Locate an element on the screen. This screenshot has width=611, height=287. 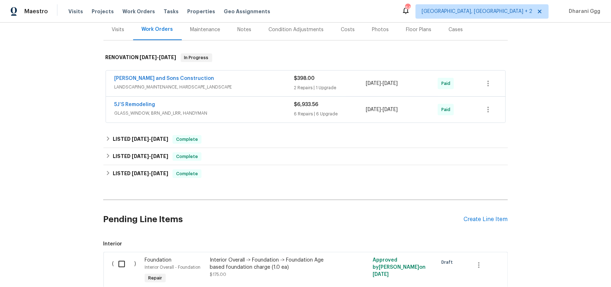
span: Interior Overall - Foundation is located at coordinates (173, 267).